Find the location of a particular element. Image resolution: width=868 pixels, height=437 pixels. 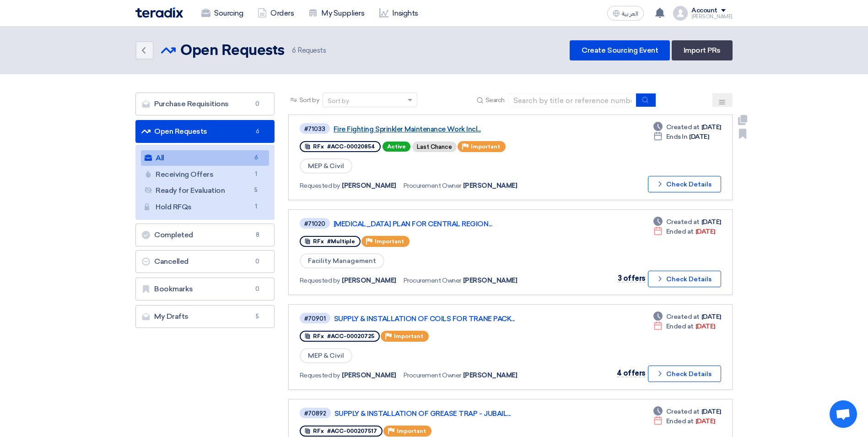

span: العربية is located at coordinates (630, 14).